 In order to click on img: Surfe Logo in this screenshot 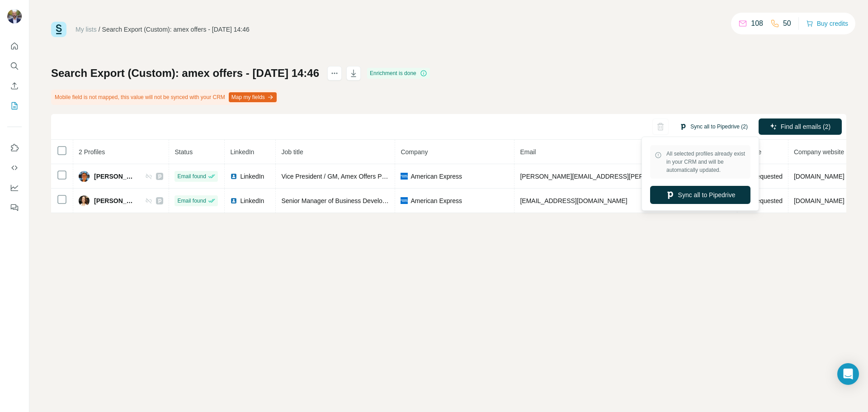, I will do `click(58, 30)`.